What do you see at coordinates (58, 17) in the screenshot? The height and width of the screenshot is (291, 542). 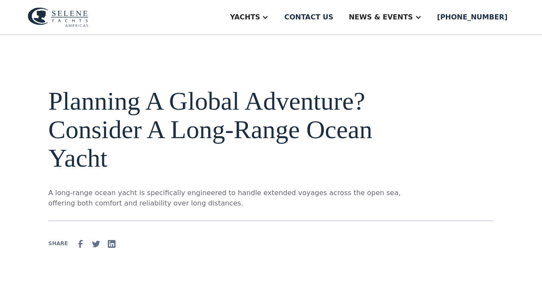 I see `img: logo` at bounding box center [58, 17].